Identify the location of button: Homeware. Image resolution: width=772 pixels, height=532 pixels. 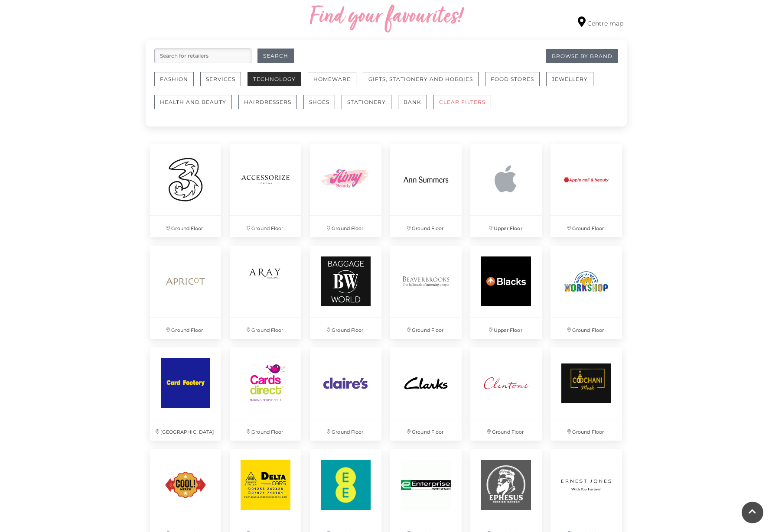
(332, 79).